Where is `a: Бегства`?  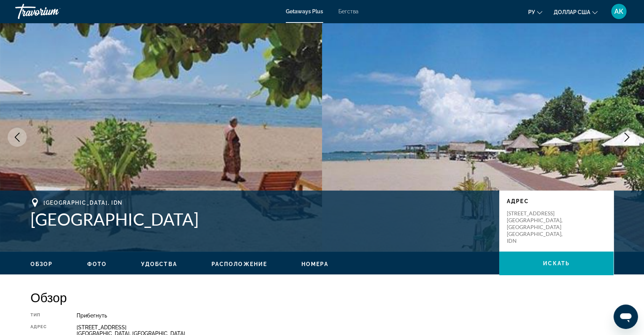
a: Бегства is located at coordinates (348, 11).